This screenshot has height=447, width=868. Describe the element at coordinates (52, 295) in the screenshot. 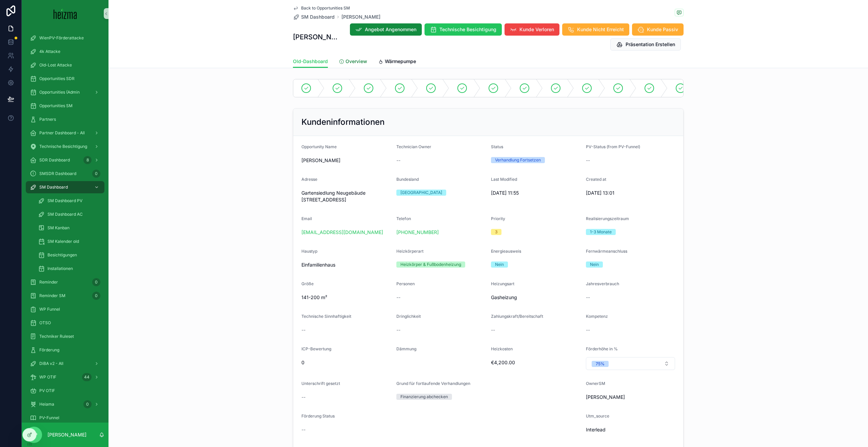

I see `span: Reminder SM` at that location.